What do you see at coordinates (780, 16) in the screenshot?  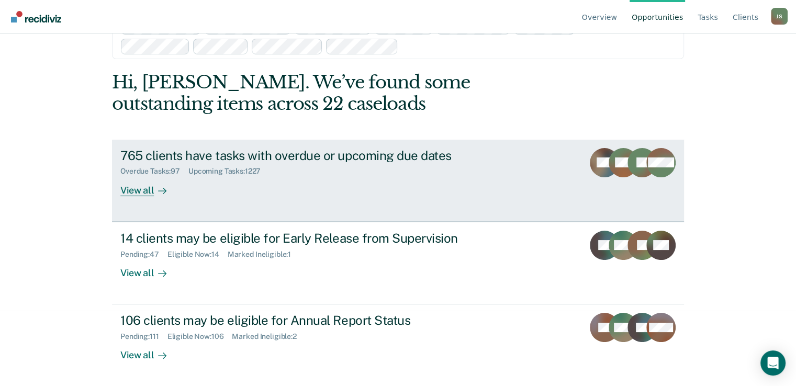 I see `button: Profile dropdown button` at bounding box center [780, 16].